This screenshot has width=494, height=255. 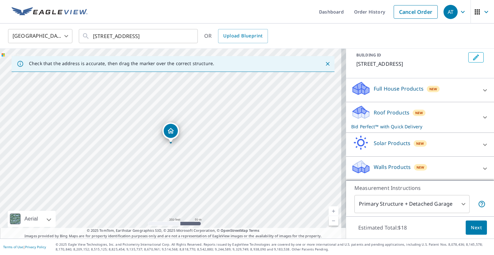 What do you see at coordinates (416, 12) in the screenshot?
I see `a: Cancel Order` at bounding box center [416, 12].